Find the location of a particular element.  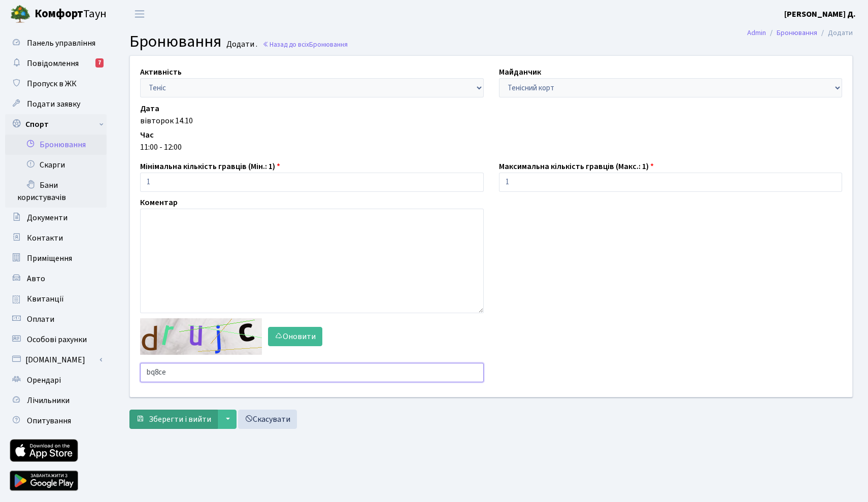

a: Скасувати is located at coordinates (268, 419).